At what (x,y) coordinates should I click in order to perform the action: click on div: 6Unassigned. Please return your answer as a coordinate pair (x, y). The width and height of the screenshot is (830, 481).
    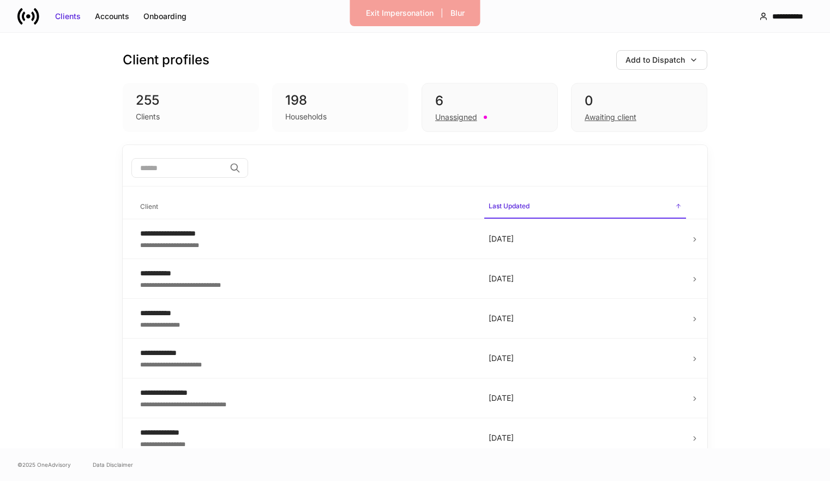
    Looking at the image, I should click on (490, 107).